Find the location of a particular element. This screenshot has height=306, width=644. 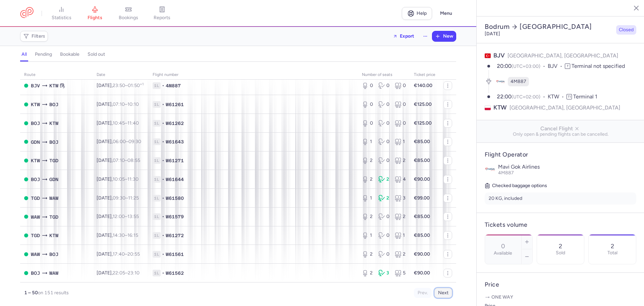

span: Help is located at coordinates (421, 13).